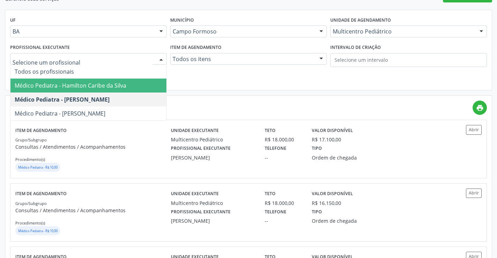 The height and width of the screenshot is (258, 497). What do you see at coordinates (243, 59) in the screenshot?
I see `span: Todos os itens` at bounding box center [243, 59].